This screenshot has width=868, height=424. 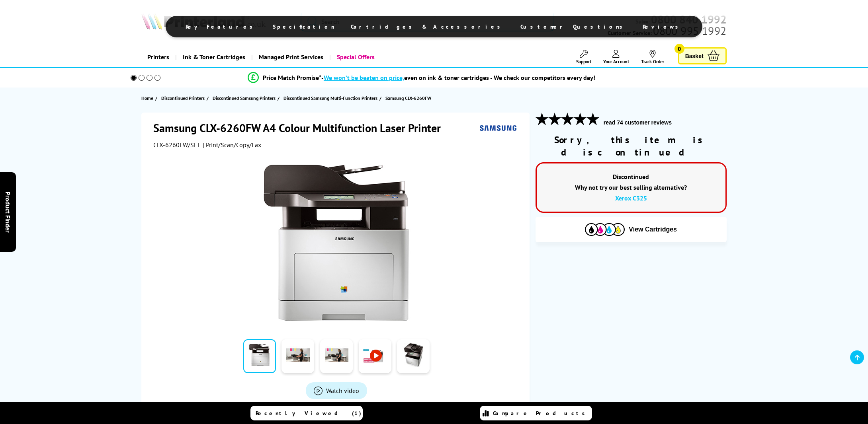 I want to click on a: Printers, so click(x=158, y=57).